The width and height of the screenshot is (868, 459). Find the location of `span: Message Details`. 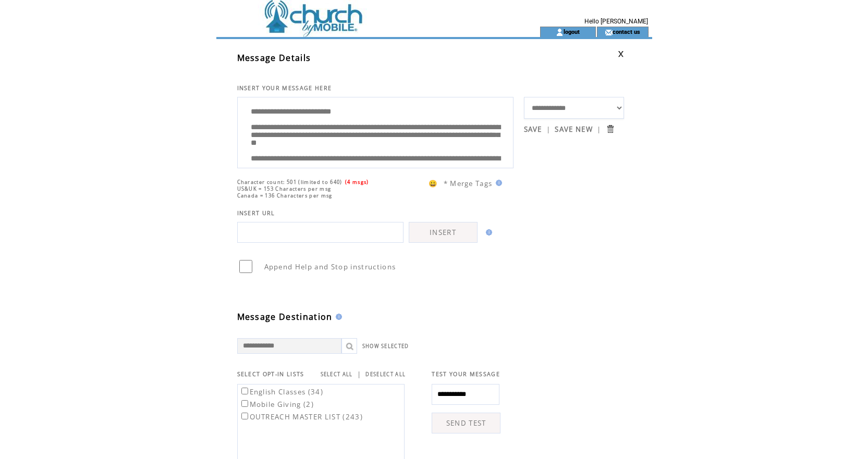

span: Message Details is located at coordinates (275, 58).